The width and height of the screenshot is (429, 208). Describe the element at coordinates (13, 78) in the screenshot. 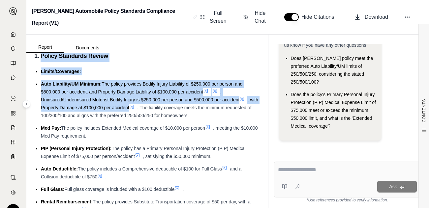

I see `a: Chat` at that location.